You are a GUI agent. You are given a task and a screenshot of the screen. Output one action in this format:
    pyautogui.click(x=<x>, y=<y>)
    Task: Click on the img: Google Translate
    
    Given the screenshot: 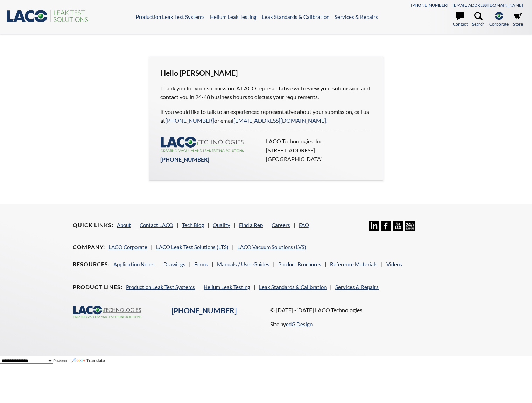 What is the action you would take?
    pyautogui.click(x=80, y=361)
    